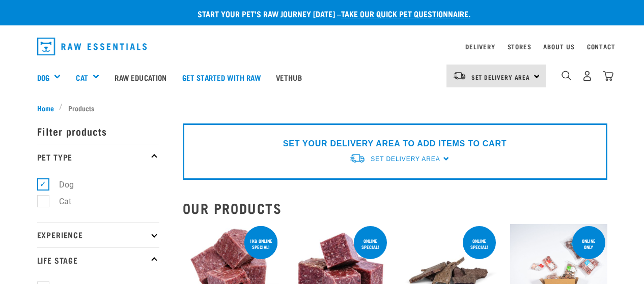  Describe the element at coordinates (60, 185) in the screenshot. I see `label: Dog` at that location.